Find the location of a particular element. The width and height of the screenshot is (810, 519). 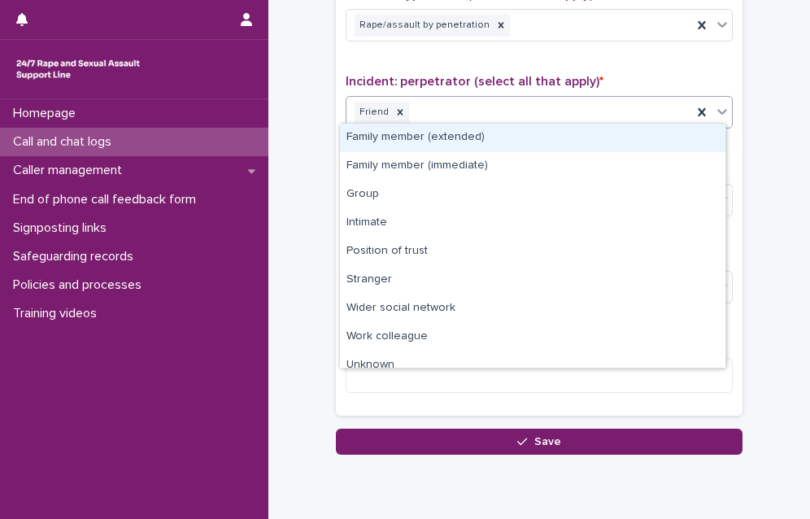

div: Friend is located at coordinates (372, 112).